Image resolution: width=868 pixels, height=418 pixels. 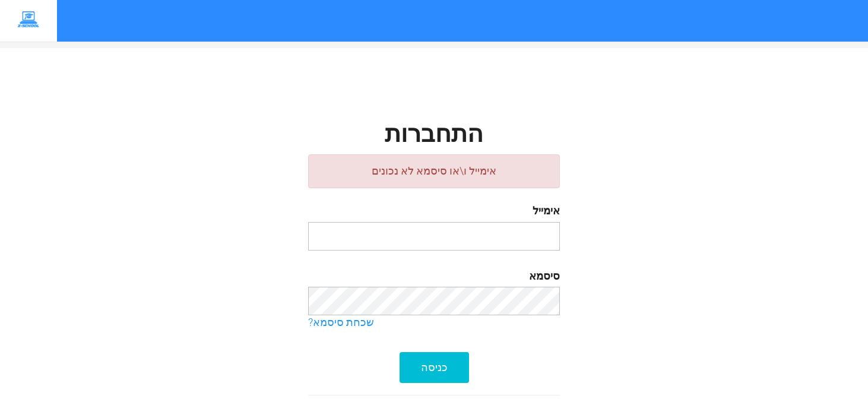 I want to click on img: Z-School logo, so click(x=28, y=20).